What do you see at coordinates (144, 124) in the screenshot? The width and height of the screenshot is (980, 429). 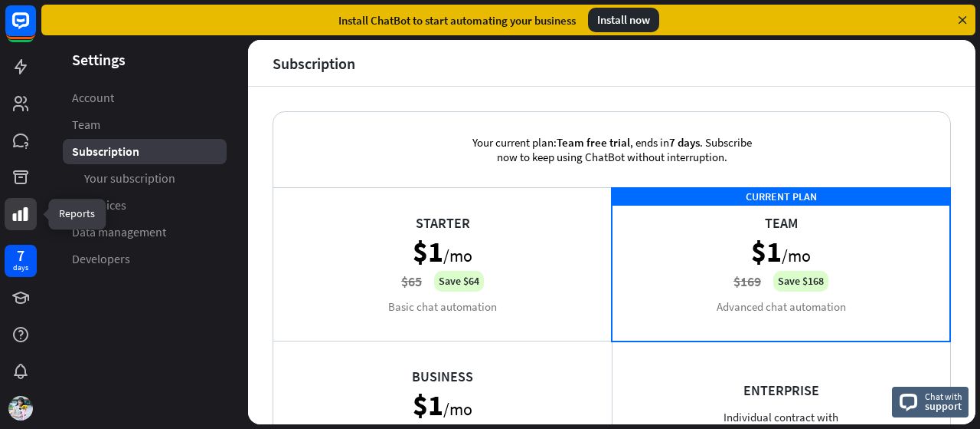 I see `a: Team` at bounding box center [144, 124].